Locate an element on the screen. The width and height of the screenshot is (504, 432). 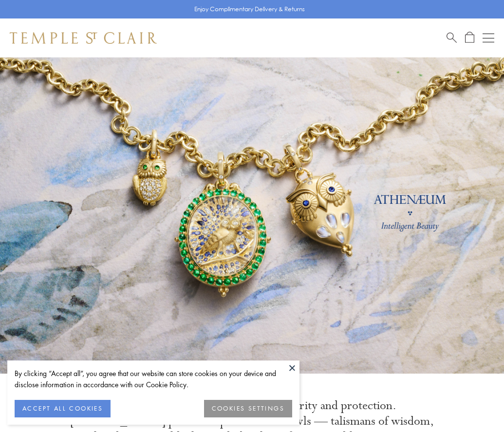
div: By clicking “Accept all”, you agree that our website can store cookies on your device and disclos... is located at coordinates (154, 379).